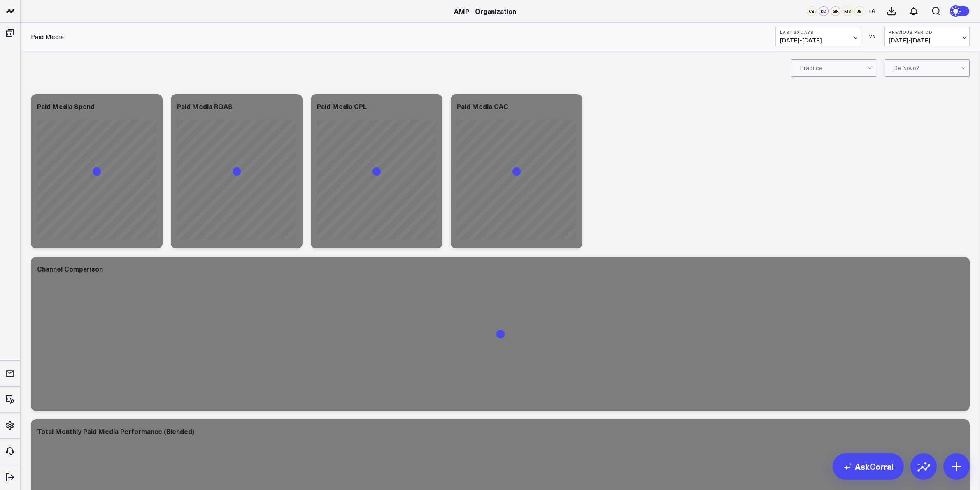  What do you see at coordinates (66, 106) in the screenshot?
I see `div: Paid Media Spend` at bounding box center [66, 106].